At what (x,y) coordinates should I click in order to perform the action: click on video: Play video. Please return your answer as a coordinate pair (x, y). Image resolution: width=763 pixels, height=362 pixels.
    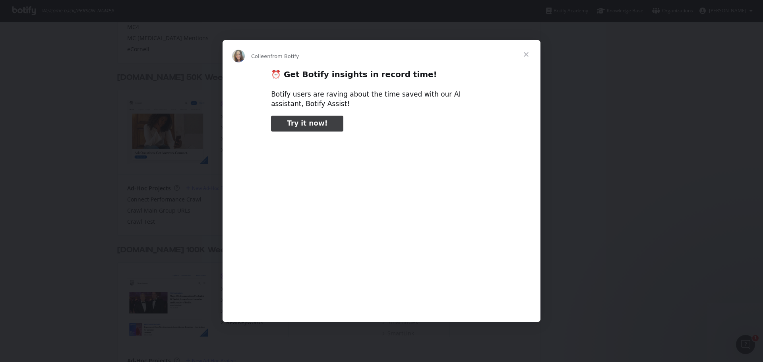
    Looking at the image, I should click on (381, 221).